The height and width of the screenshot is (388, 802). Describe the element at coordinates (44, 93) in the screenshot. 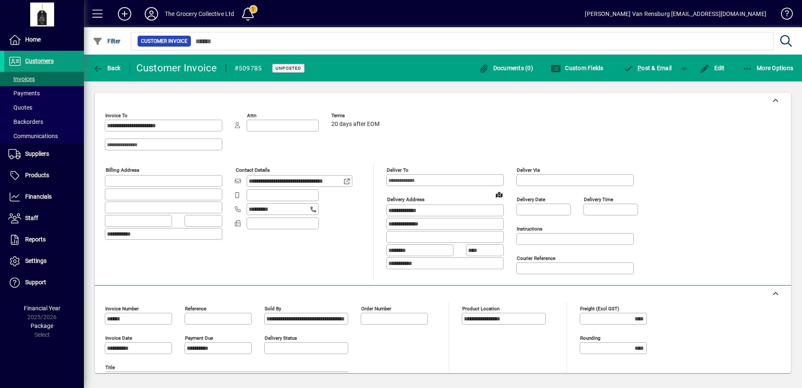

I see `a: Payments` at that location.